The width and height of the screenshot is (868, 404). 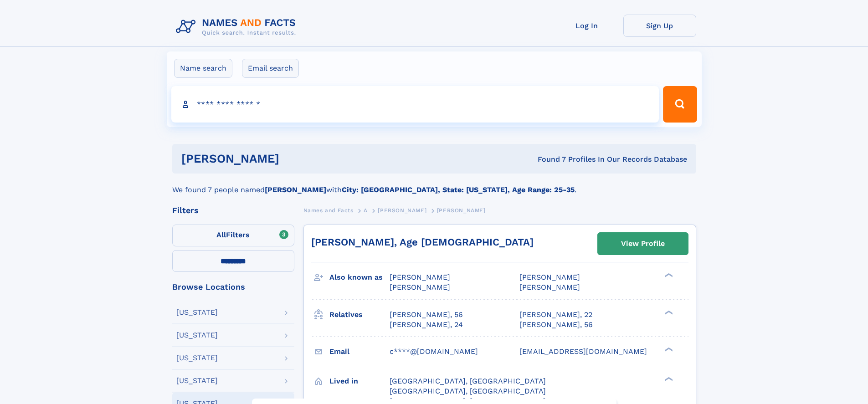 What do you see at coordinates (238, 27) in the screenshot?
I see `img: Logo Names and Facts` at bounding box center [238, 27].